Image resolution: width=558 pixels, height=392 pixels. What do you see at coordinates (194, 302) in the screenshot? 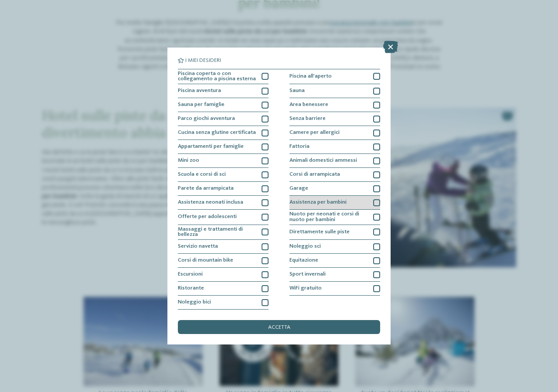
I see `span: Noleggio bici` at bounding box center [194, 302].